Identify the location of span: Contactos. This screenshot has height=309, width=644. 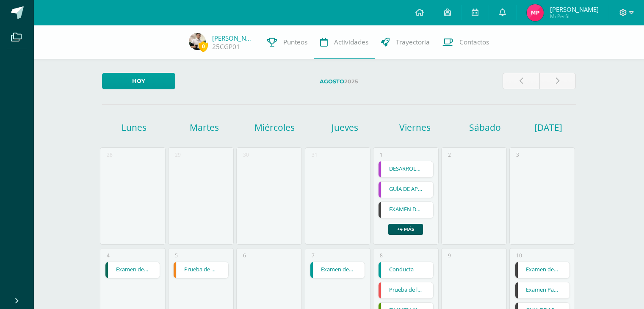
(474, 42).